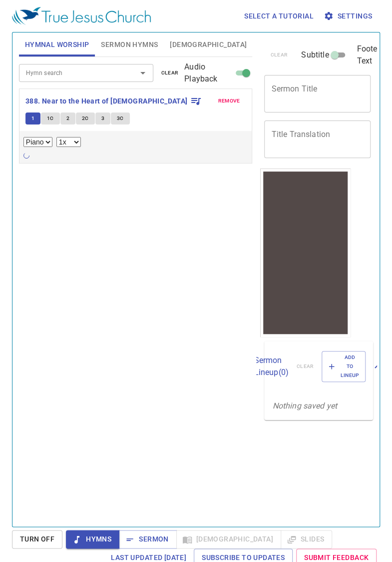 This screenshot has height=562, width=392. I want to click on select: Playback Rate, so click(68, 142).